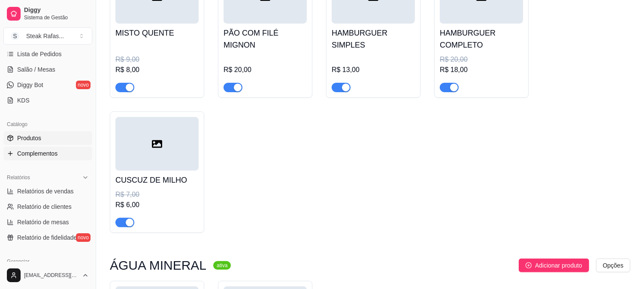  What do you see at coordinates (157, 70) in the screenshot?
I see `div: R$ 8,00` at bounding box center [157, 70].